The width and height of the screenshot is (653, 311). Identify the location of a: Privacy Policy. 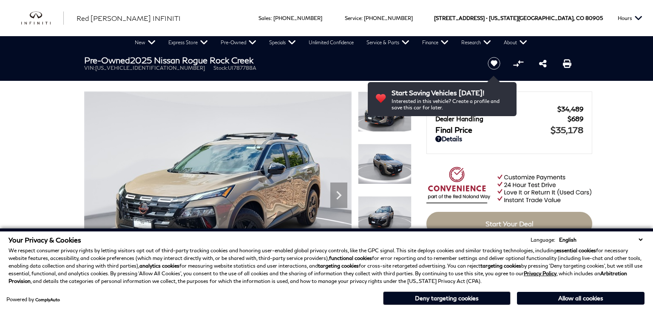
(540, 273).